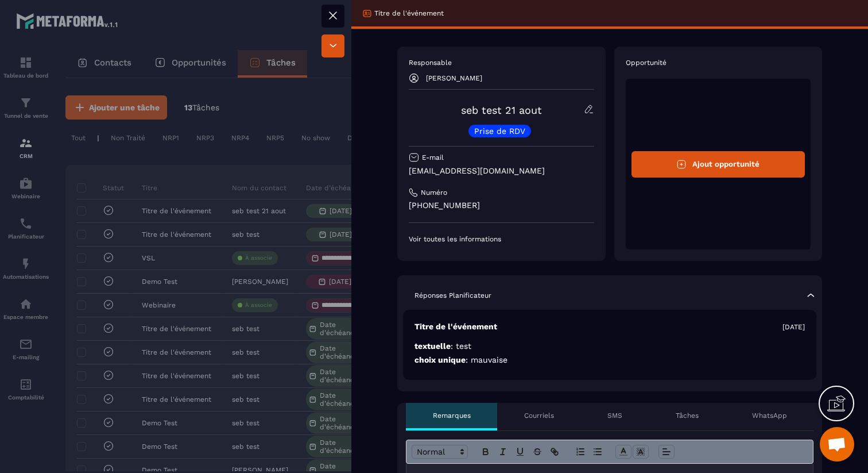 This screenshot has width=868, height=473. Describe the element at coordinates (718, 165) in the screenshot. I see `button: Ajout opportunité` at that location.